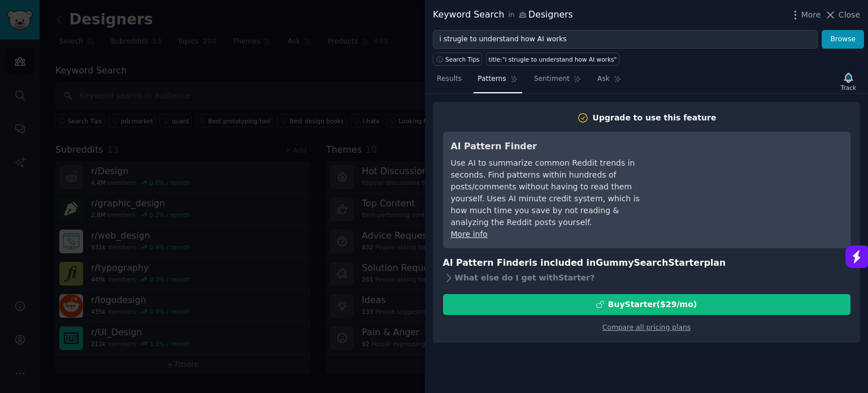  Describe the element at coordinates (609, 81) in the screenshot. I see `a: Ask` at that location.